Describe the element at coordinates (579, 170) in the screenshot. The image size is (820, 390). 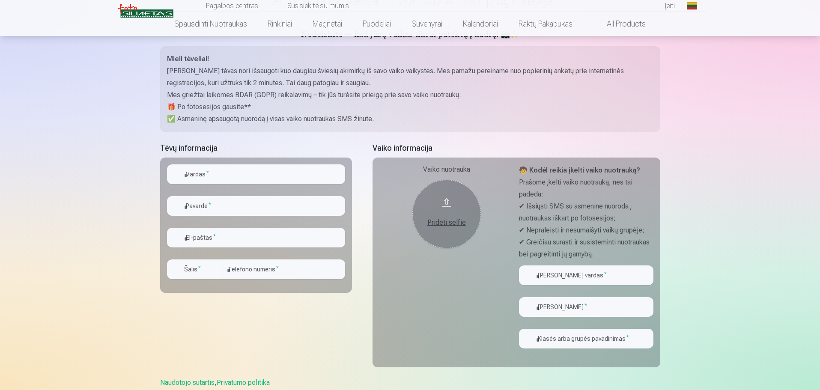
I see `strong: 🧒 Kodėl reikia įkelti vaiko nuotrauką?` at that location.